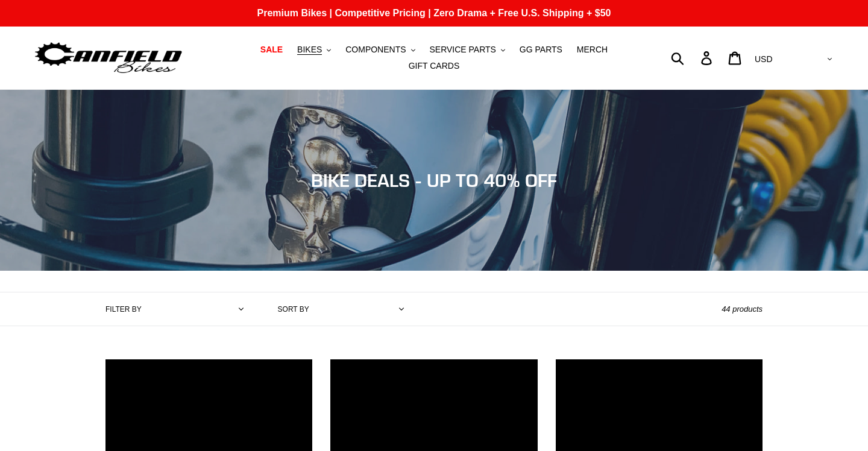 The width and height of the screenshot is (868, 451). Describe the element at coordinates (309, 49) in the screenshot. I see `span: BIKES` at that location.